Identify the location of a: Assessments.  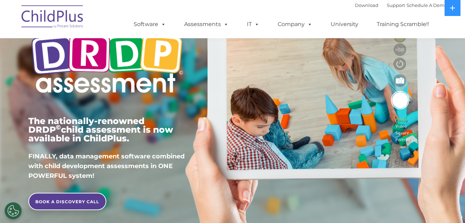
(207, 24).